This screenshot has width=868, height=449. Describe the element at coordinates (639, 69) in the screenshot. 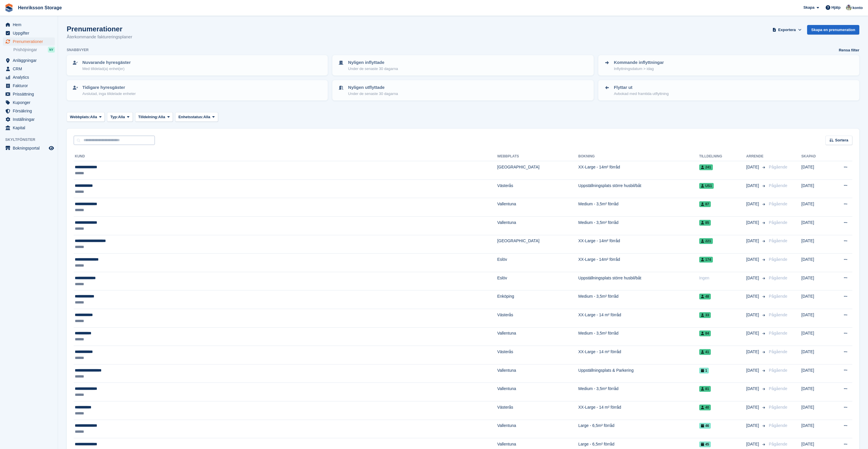

I see `p: Inflyttningsdatum > idag` at that location.